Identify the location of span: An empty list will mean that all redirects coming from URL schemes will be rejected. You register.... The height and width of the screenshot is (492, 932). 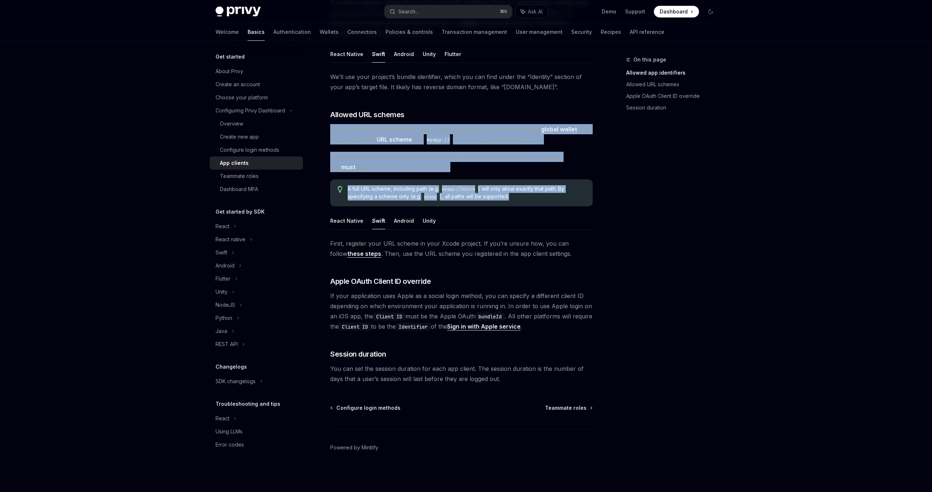
(461, 162).